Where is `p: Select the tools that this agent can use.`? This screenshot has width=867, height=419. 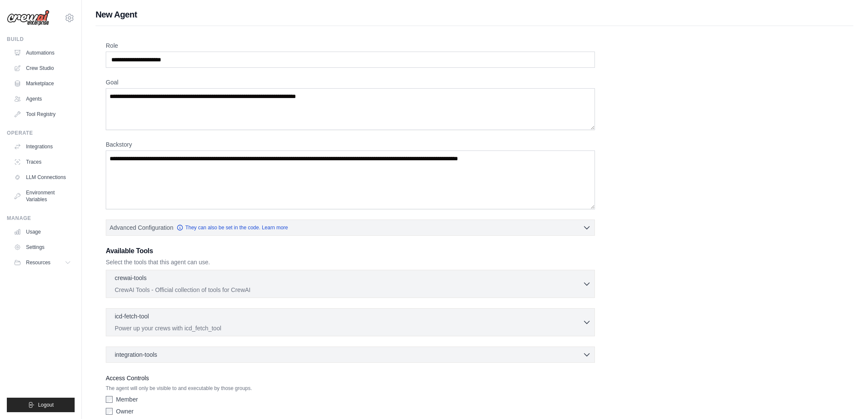 p: Select the tools that this agent can use. is located at coordinates (350, 262).